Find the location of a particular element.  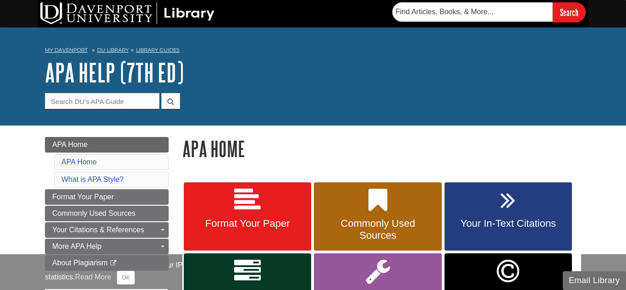

span: More APA Help is located at coordinates (77, 246).